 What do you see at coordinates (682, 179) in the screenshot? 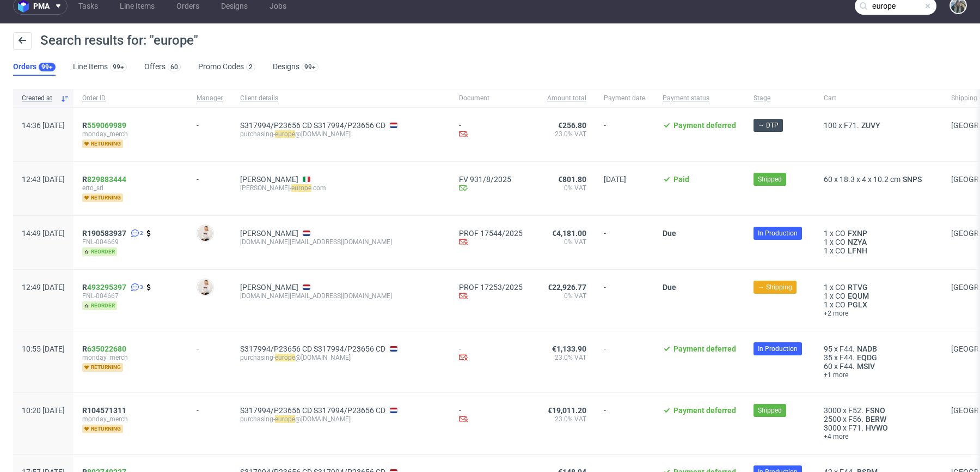
I see `span: Paid` at bounding box center [682, 179].